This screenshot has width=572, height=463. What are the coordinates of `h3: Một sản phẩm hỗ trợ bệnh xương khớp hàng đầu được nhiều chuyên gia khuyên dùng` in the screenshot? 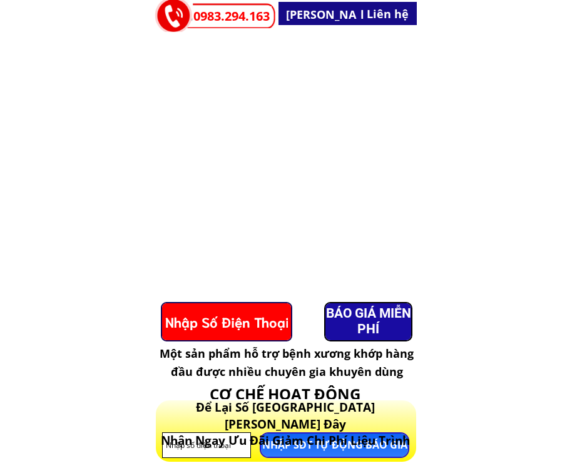 It's located at (287, 363).